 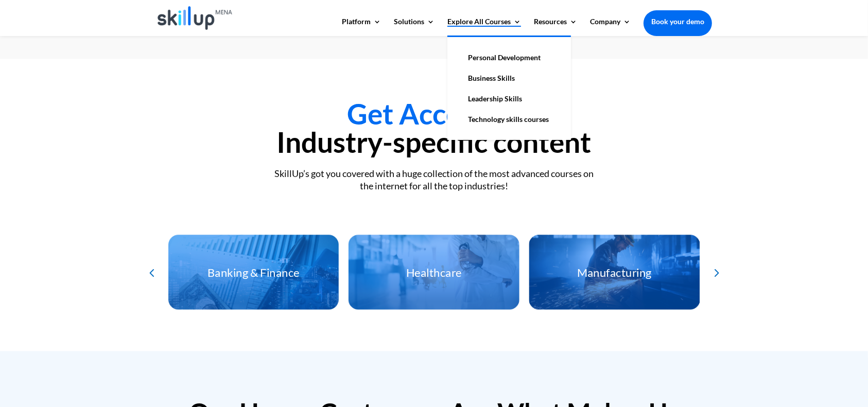 I want to click on span: Get Access To, so click(x=434, y=114).